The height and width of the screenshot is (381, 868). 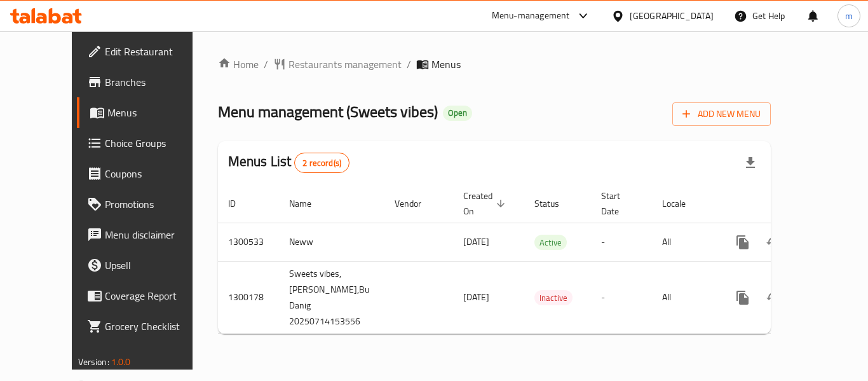 What do you see at coordinates (751, 163) in the screenshot?
I see `div: Export file` at bounding box center [751, 163].